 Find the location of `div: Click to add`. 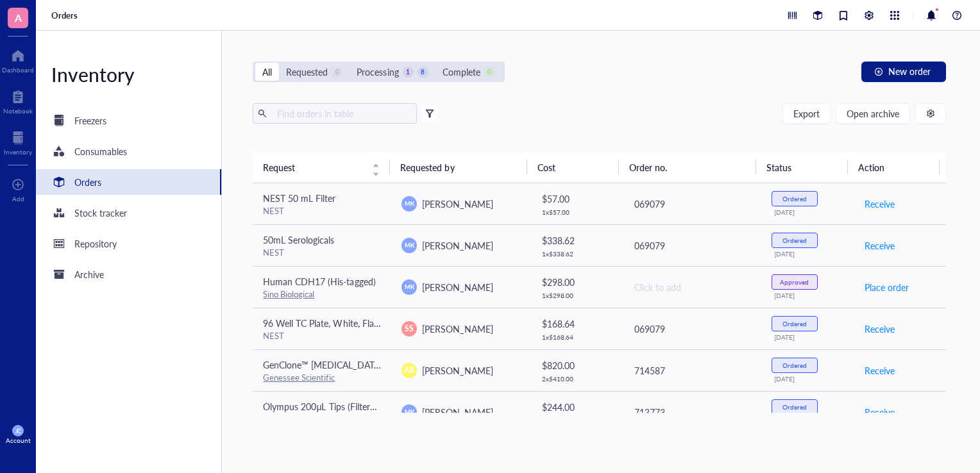

div: Click to add is located at coordinates (692, 288).